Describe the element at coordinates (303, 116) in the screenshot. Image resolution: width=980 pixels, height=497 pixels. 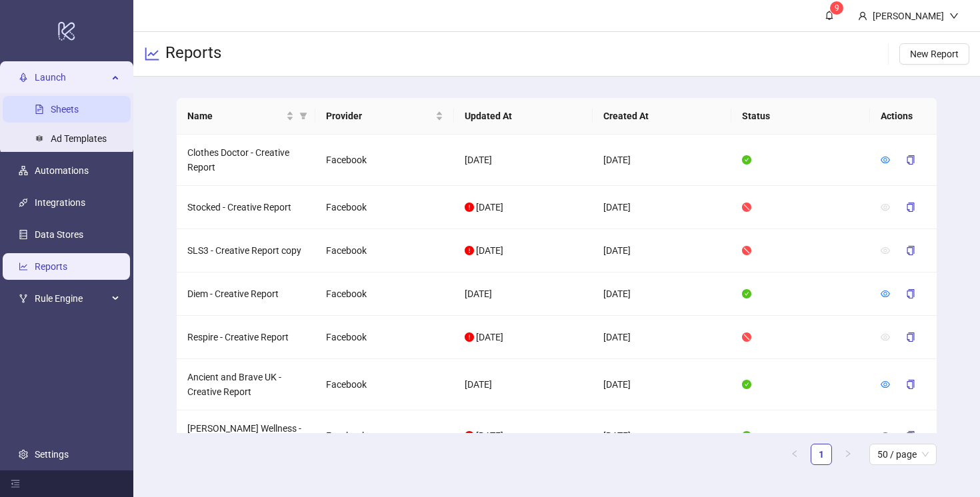
I see `span: filter` at that location.